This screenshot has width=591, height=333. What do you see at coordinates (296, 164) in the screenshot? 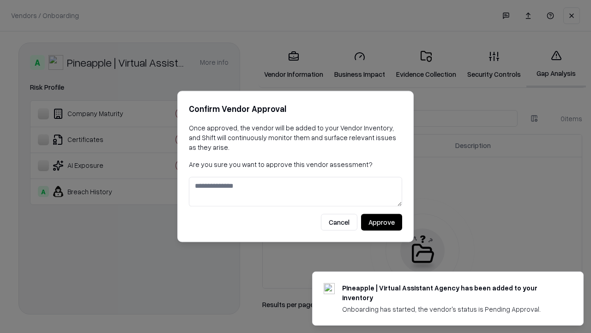
I see `p: Are you sure you want to approve this vendor assessment?` at bounding box center [296, 164].